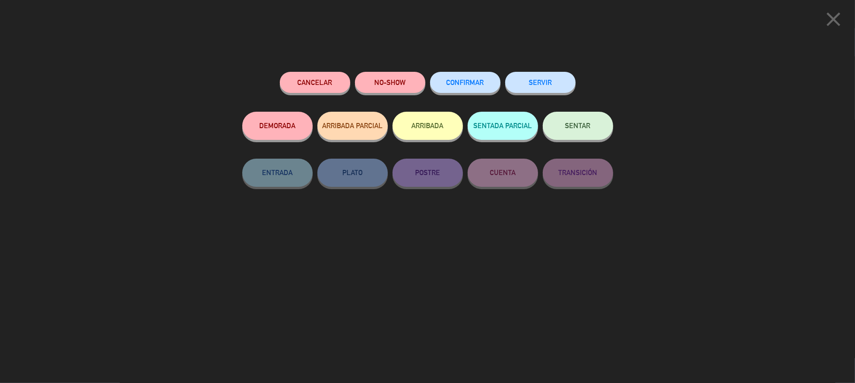  Describe the element at coordinates (578, 126) in the screenshot. I see `button: SENTAR` at that location.